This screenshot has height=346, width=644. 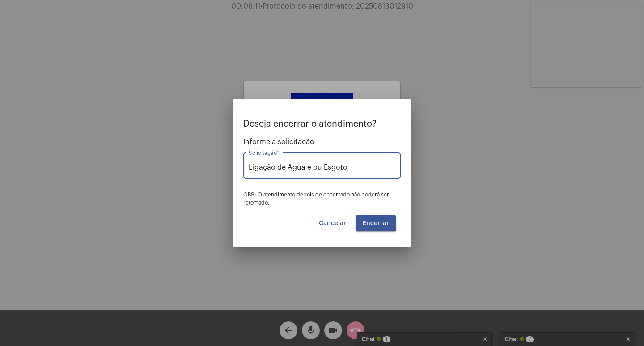 What do you see at coordinates (322, 142) in the screenshot?
I see `span: Informe a solicitação` at bounding box center [322, 142].